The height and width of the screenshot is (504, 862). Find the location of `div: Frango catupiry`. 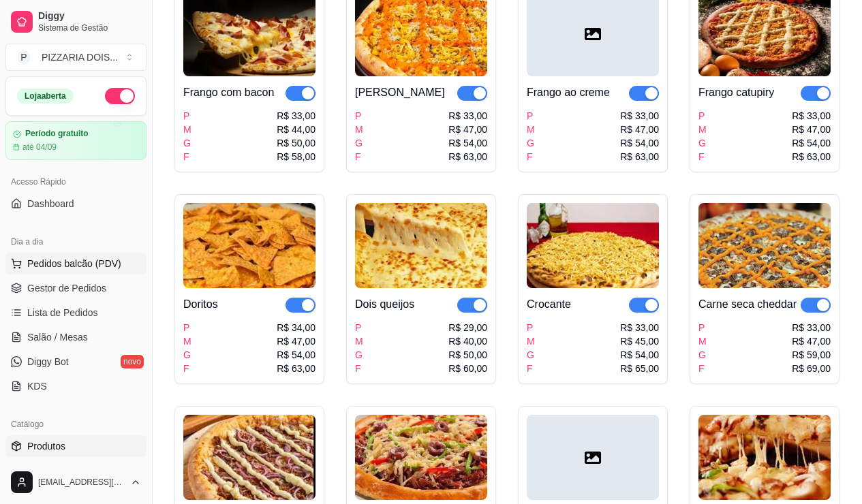

div: Frango catupiry is located at coordinates (736, 92).